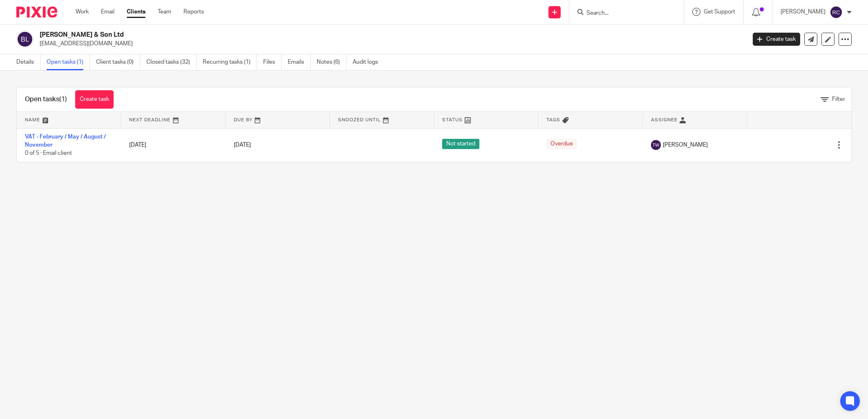  Describe the element at coordinates (194, 11) in the screenshot. I see `a: Reports` at that location.